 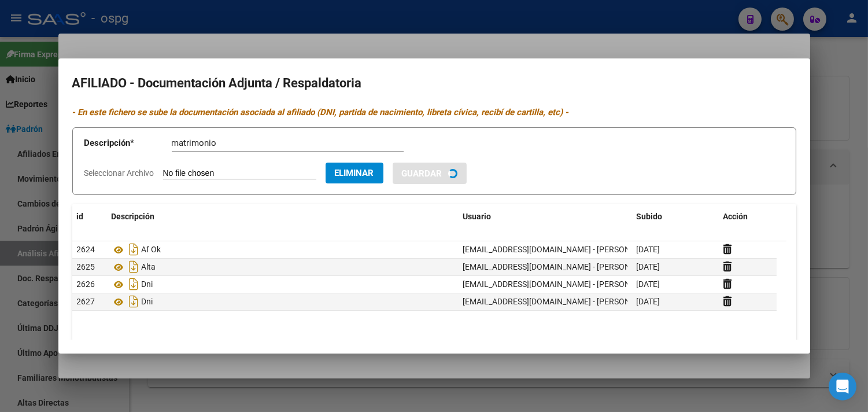 What do you see at coordinates (354, 173) in the screenshot?
I see `span: Eliminar` at bounding box center [354, 173].